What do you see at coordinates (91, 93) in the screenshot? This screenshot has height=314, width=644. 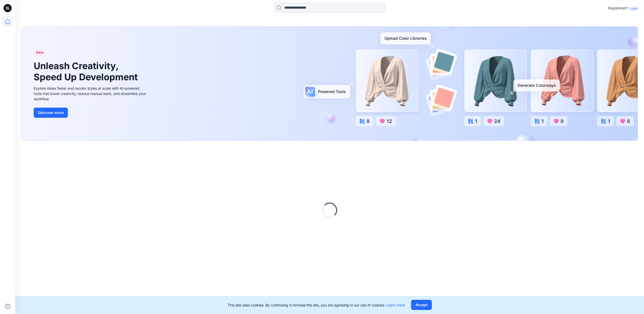 I see `div: Explore ideas faster and recolor styles at scale with AI-powered tools that boost creativity, red...` at bounding box center [91, 93].